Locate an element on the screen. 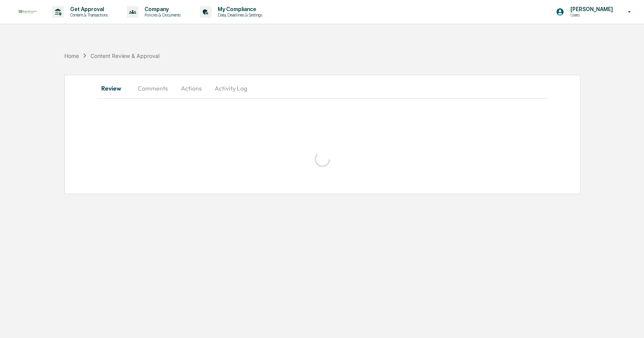 The width and height of the screenshot is (644, 338). button: Review is located at coordinates (114, 88).